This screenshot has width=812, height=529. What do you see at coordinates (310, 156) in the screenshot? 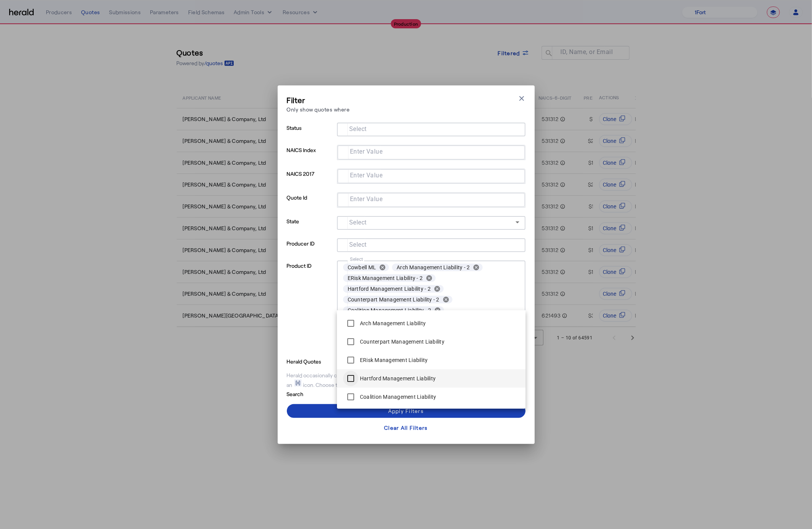
I see `p: NAICS Index` at bounding box center [310, 156].